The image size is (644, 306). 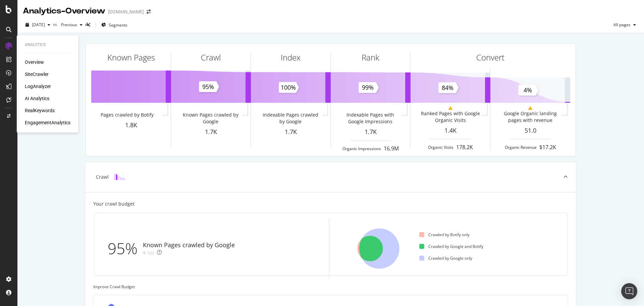 What do you see at coordinates (72, 25) in the screenshot?
I see `button: Previous` at bounding box center [72, 25].